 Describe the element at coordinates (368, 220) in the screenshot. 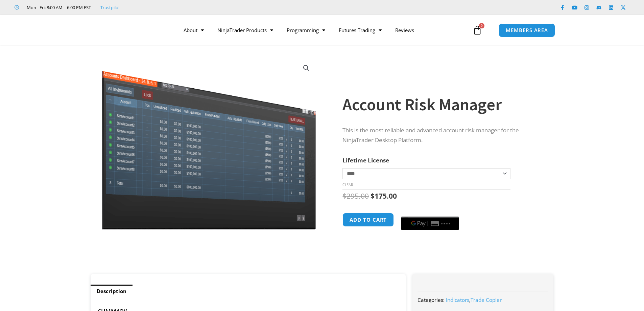

I see `button: Add to cart` at that location.